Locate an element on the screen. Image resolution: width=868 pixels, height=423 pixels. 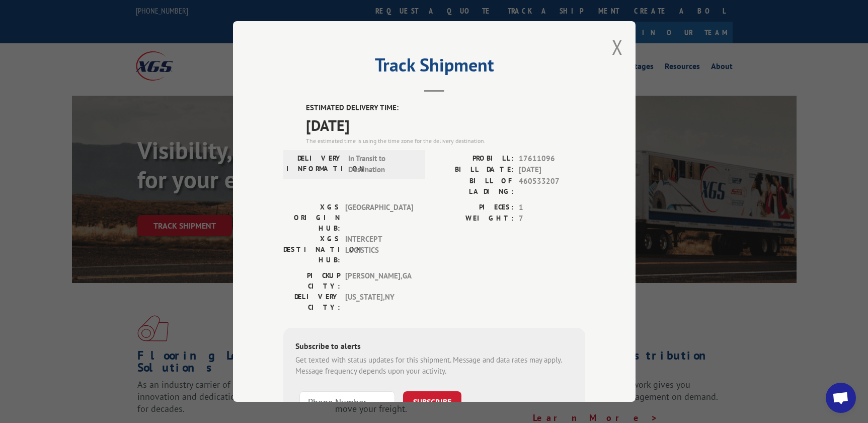
span: INTERCEPT LOGISTICS is located at coordinates (379, 249).